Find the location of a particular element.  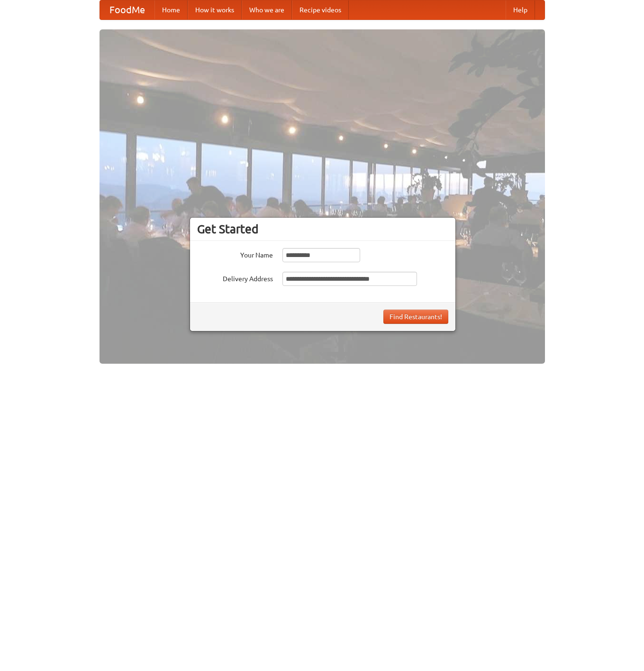

label: Your Name is located at coordinates (235, 254).